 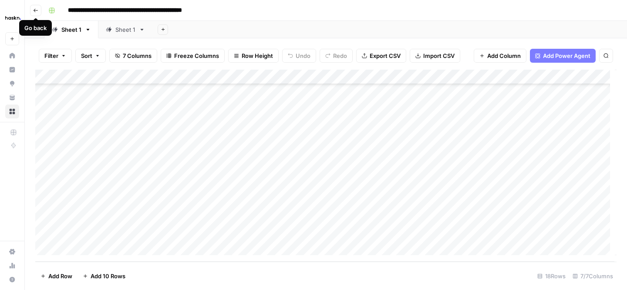 What do you see at coordinates (12, 84) in the screenshot?
I see `a: Opportunities` at bounding box center [12, 84].